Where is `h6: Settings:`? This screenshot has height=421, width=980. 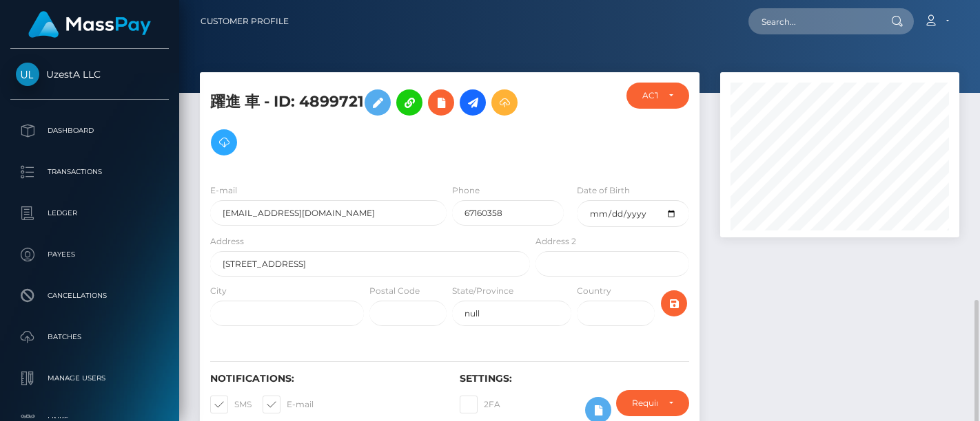 h6: Settings: is located at coordinates (574, 379).